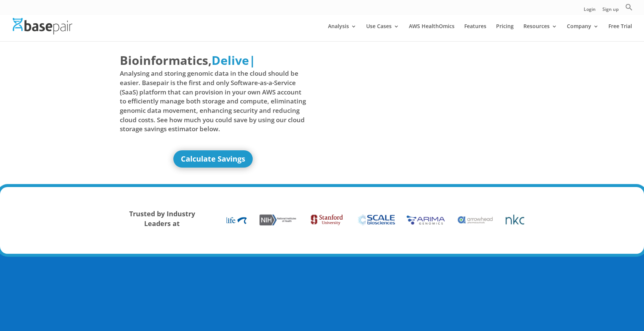 The width and height of the screenshot is (644, 331). I want to click on a: Login, so click(590, 11).